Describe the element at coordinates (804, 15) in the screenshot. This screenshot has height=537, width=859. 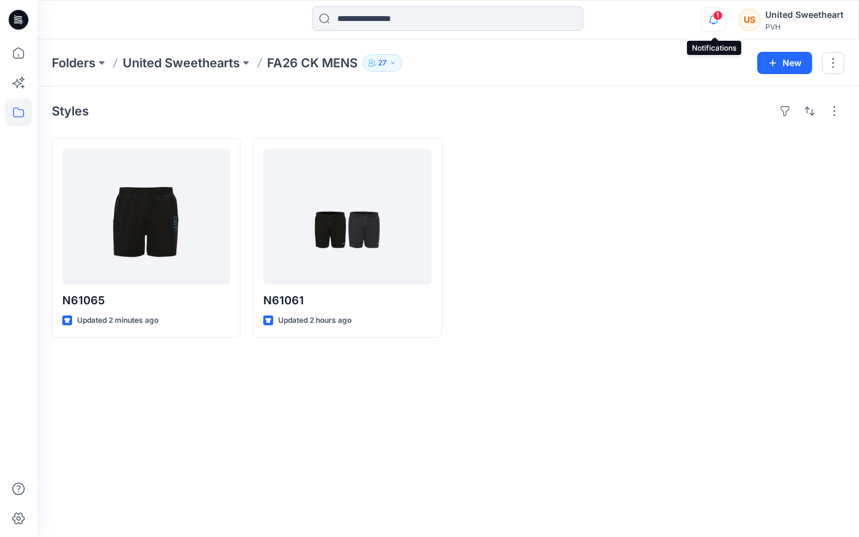
I see `div: United Sweetheart` at that location.